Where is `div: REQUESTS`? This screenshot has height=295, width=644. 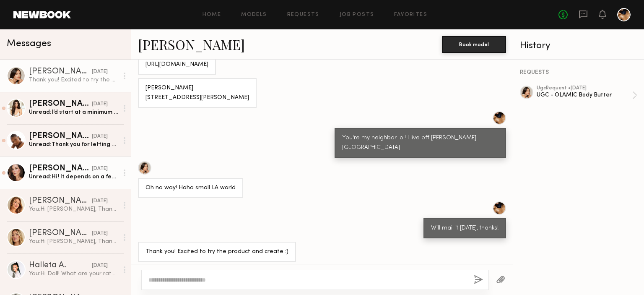 div: REQUESTS is located at coordinates (579, 73).